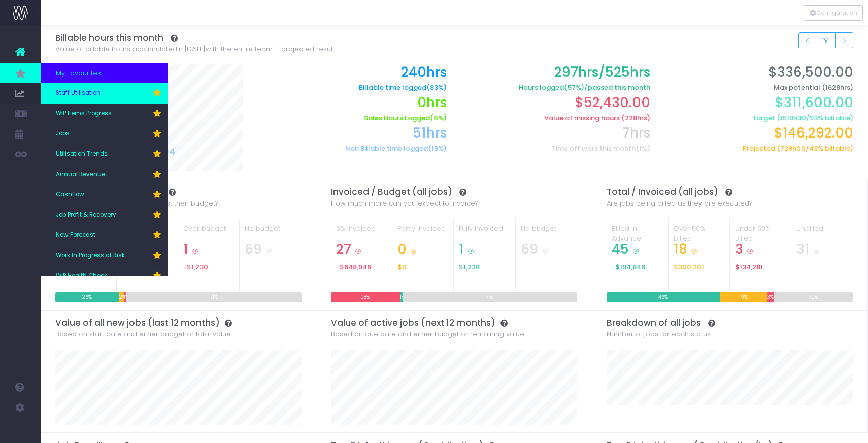  What do you see at coordinates (104, 194) in the screenshot?
I see `a: Cashflow` at bounding box center [104, 194].